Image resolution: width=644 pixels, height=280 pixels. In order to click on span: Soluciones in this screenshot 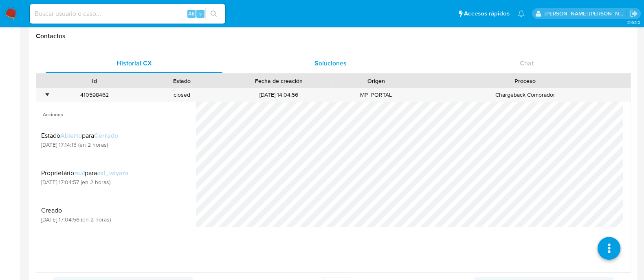, I will do `click(330, 63)`.